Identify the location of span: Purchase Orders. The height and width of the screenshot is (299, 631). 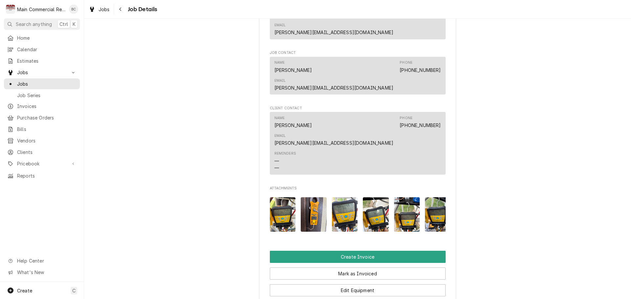
(47, 118).